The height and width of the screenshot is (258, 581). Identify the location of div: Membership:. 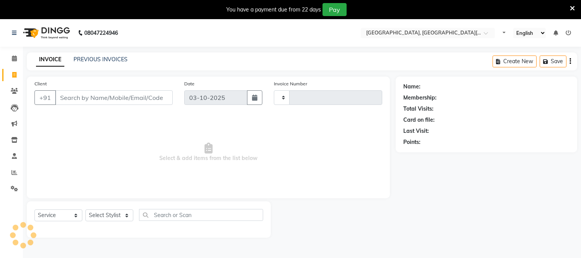
(420, 98).